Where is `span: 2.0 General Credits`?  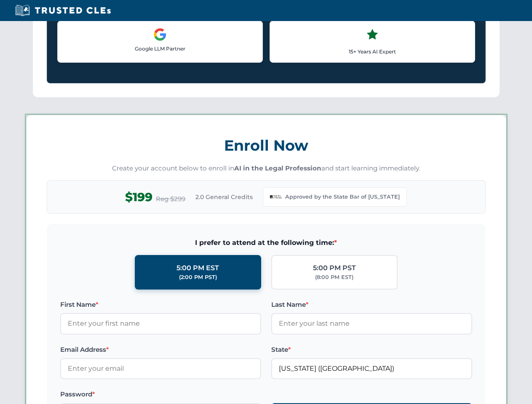 span: 2.0 General Credits is located at coordinates (224, 197).